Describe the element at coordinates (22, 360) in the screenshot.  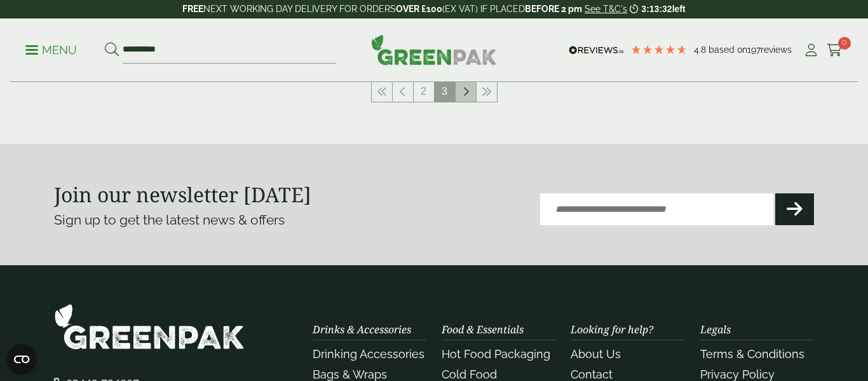
I see `button: Open CMP widget` at that location.